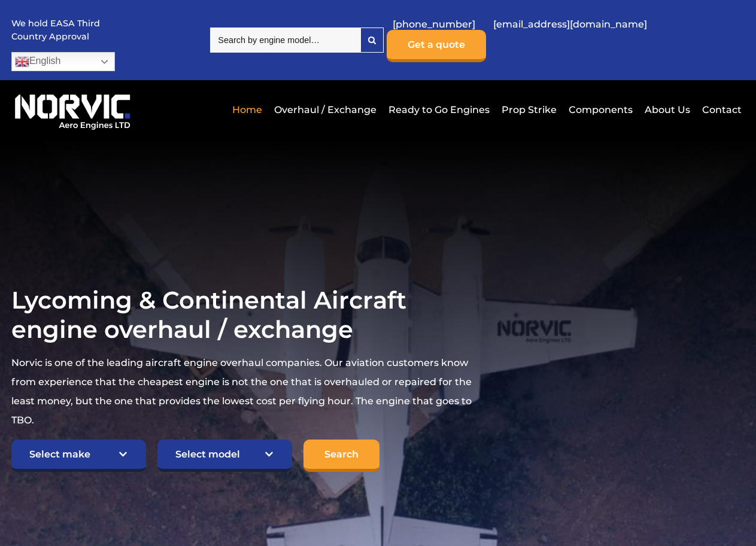  Describe the element at coordinates (720, 110) in the screenshot. I see `a: Contact` at that location.